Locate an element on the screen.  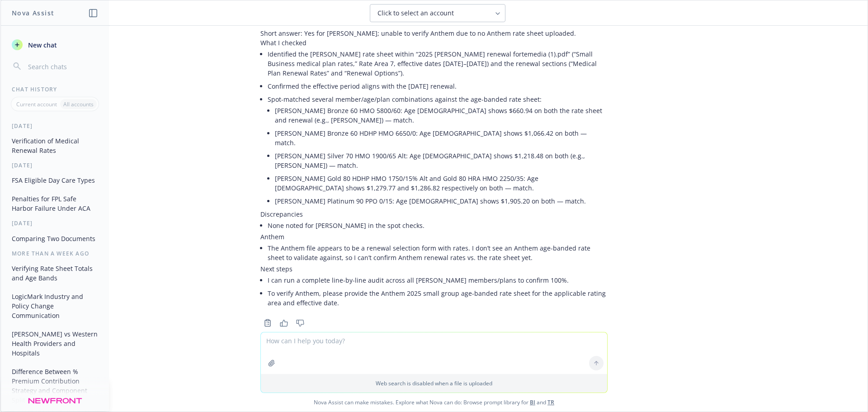
p: What I checked is located at coordinates (434, 42).